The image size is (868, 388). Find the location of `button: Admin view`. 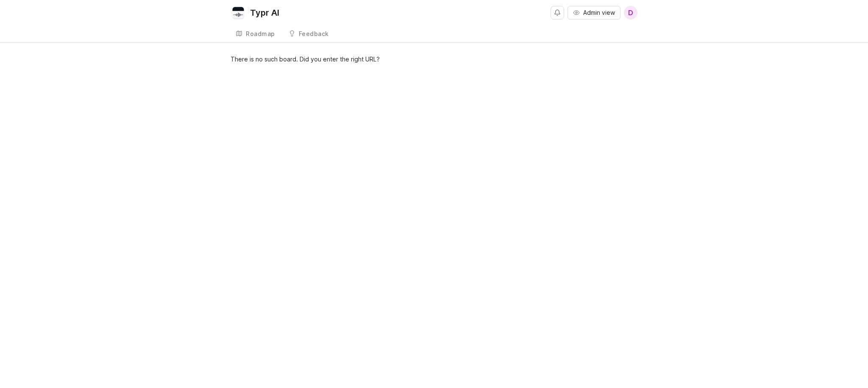

button: Admin view is located at coordinates (593, 13).